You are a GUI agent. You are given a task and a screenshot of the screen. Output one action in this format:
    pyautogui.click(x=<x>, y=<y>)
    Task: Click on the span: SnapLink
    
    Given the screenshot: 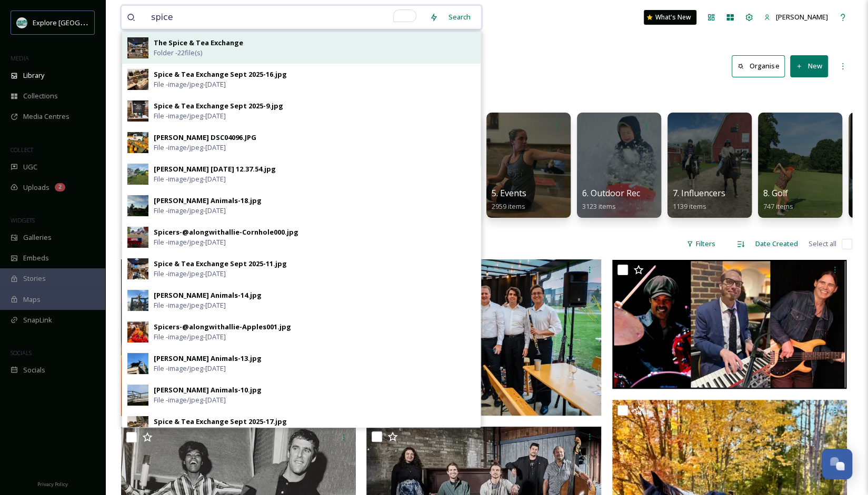 What is the action you would take?
    pyautogui.click(x=37, y=320)
    